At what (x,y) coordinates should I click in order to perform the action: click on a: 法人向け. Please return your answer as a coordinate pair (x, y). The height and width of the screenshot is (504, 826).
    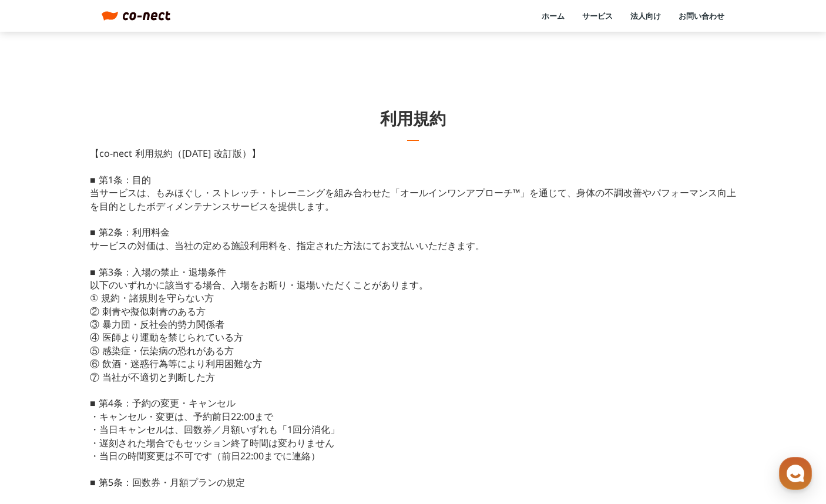
    Looking at the image, I should click on (645, 16).